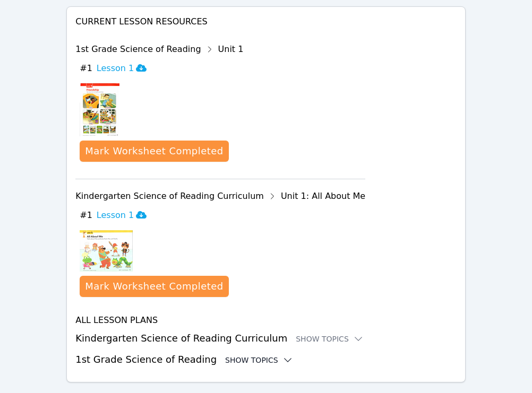 This screenshot has height=393, width=532. What do you see at coordinates (220, 196) in the screenshot?
I see `div: Kindergarten Science of Reading Curriculum Unit 1: All About Me` at bounding box center [220, 196].